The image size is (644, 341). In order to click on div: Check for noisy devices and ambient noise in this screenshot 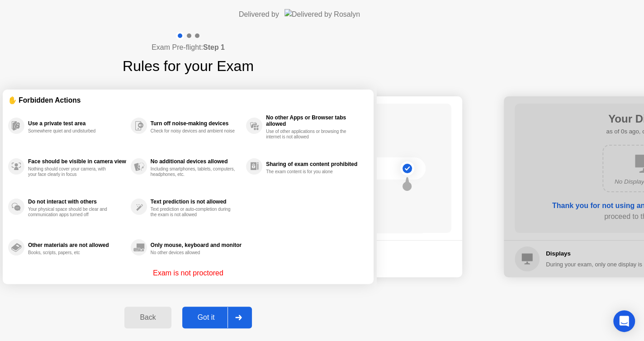, I will do `click(193, 131)`.